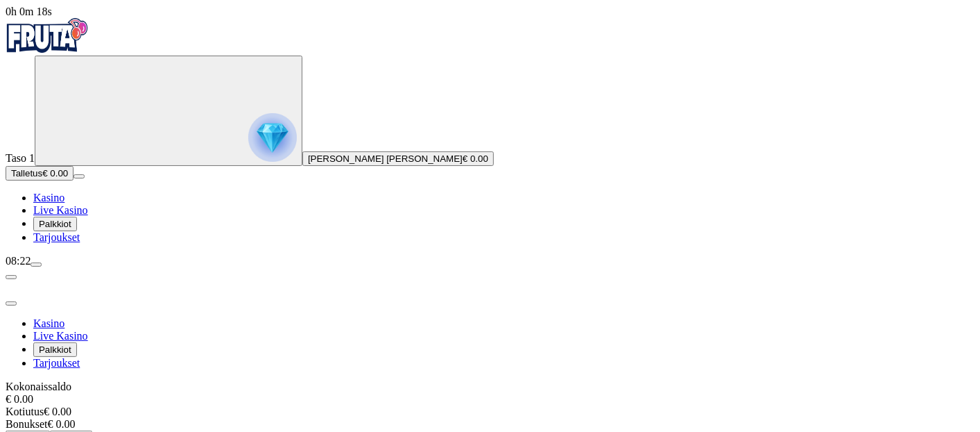  I want to click on span: Kotiutus, so click(24, 411).